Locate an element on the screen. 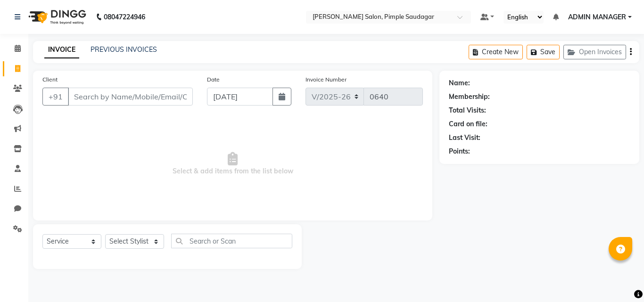  span: Select & add items from the list below is located at coordinates (232, 164).